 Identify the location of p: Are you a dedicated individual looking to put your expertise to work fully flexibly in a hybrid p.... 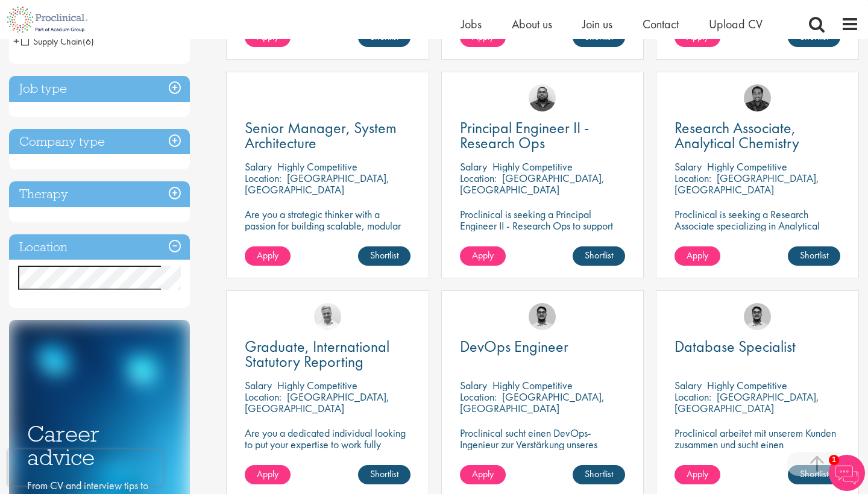
(327, 444).